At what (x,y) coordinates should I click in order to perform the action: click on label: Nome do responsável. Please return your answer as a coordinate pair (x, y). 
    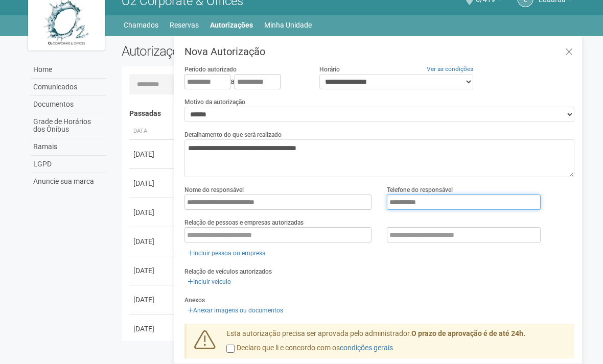
    Looking at the image, I should click on (214, 190).